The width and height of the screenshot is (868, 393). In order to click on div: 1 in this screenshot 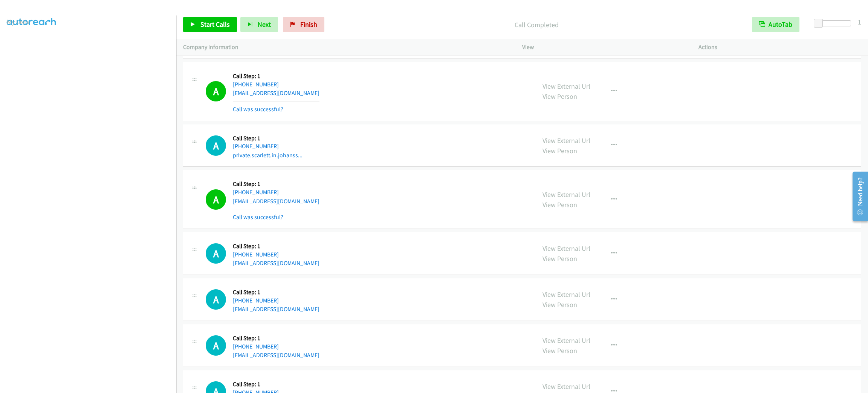, I will do `click(860, 22)`.